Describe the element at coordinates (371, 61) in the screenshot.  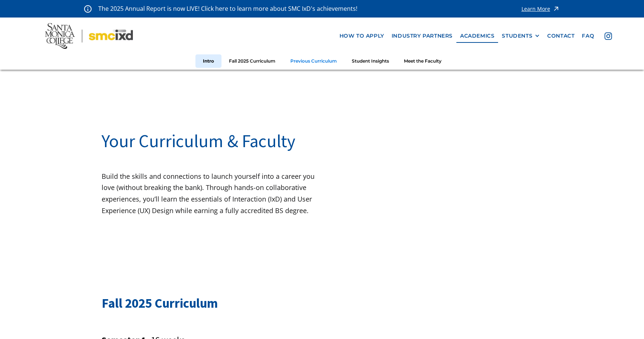
I see `a: Student Insights` at that location.